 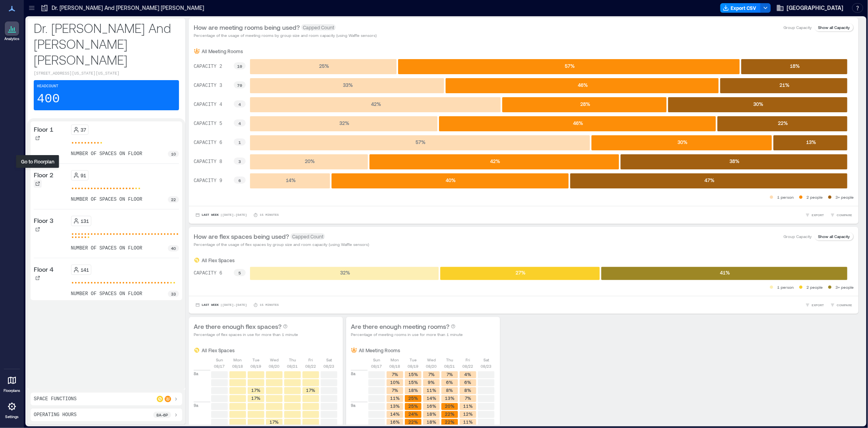 I want to click on text: CAPACITY 3, so click(x=208, y=86).